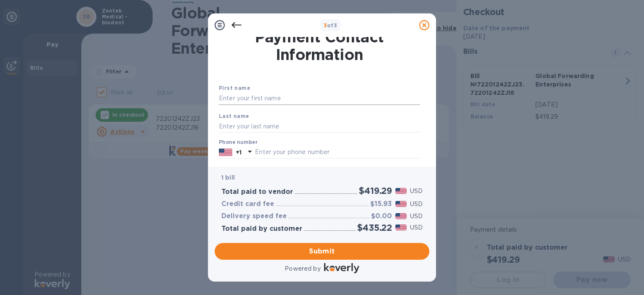  What do you see at coordinates (322, 251) in the screenshot?
I see `button: Submit` at bounding box center [322, 251].